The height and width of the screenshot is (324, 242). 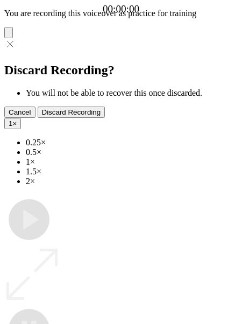 What do you see at coordinates (132, 172) in the screenshot?
I see `li: 1.5×` at bounding box center [132, 172].